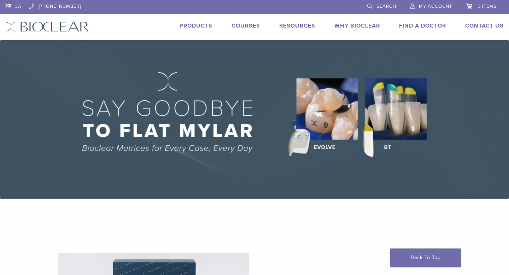 The width and height of the screenshot is (509, 275). What do you see at coordinates (423, 26) in the screenshot?
I see `a: Find A Doctor` at bounding box center [423, 26].